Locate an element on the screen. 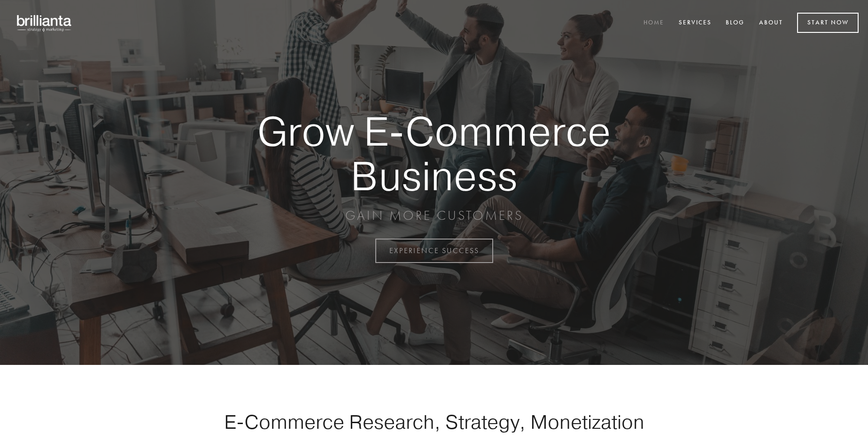 The width and height of the screenshot is (868, 441). a: Services is located at coordinates (695, 23).